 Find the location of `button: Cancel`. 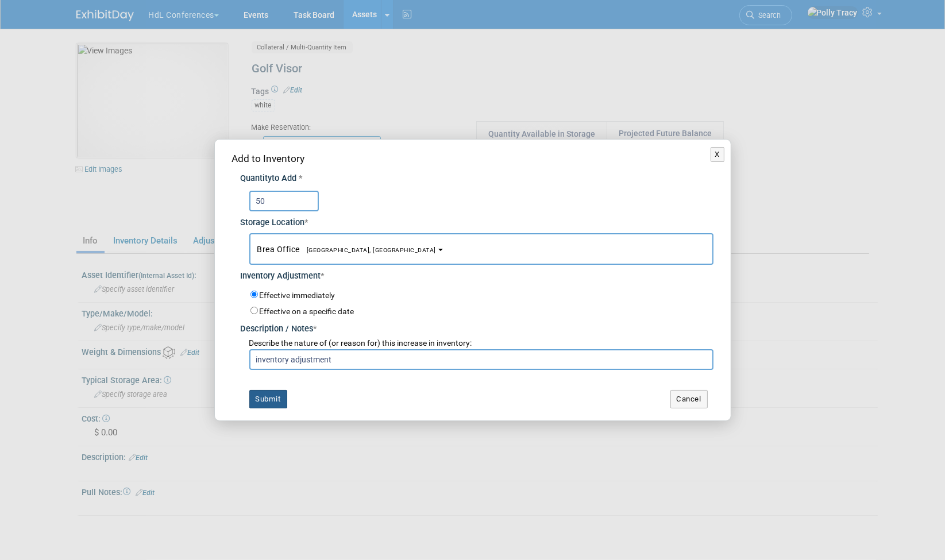

button: Cancel is located at coordinates (689, 399).